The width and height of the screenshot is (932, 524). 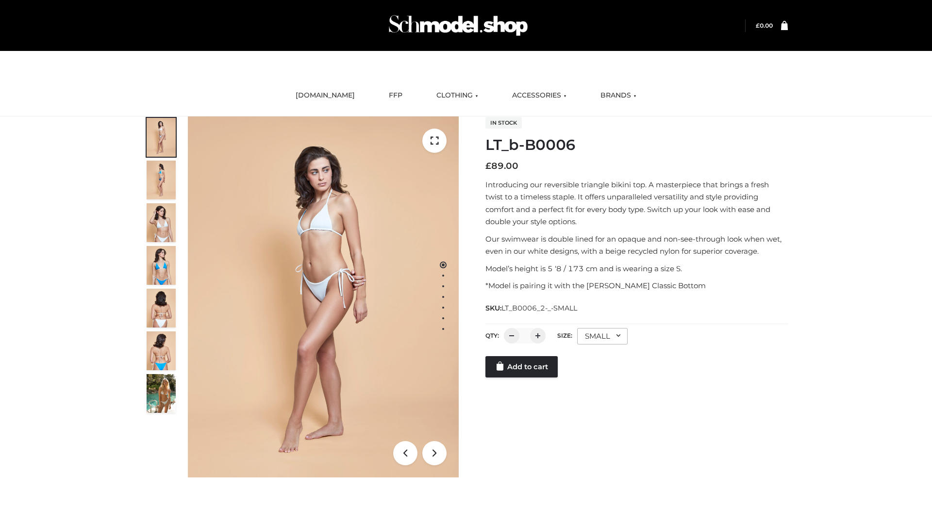 I want to click on h1: LT_b-B0006, so click(x=636, y=145).